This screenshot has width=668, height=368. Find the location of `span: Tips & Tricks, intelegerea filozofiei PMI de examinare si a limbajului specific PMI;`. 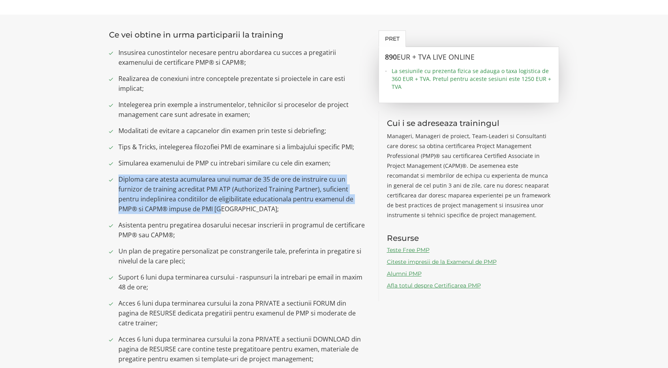

span: Tips & Tricks, intelegerea filozofiei PMI de examinare si a limbajului specific PMI; is located at coordinates (243, 147).